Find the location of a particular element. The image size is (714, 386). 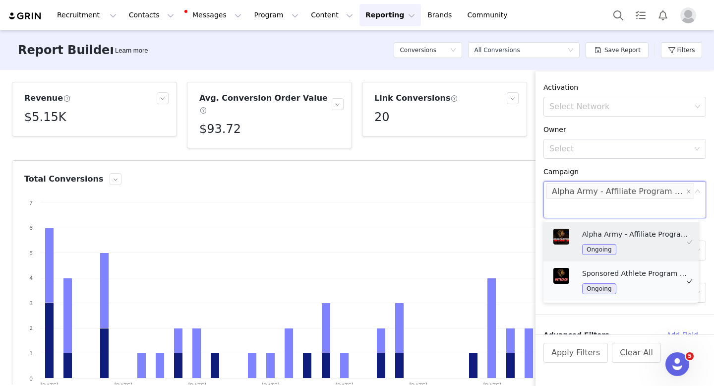

text: 2 is located at coordinates (31, 328).